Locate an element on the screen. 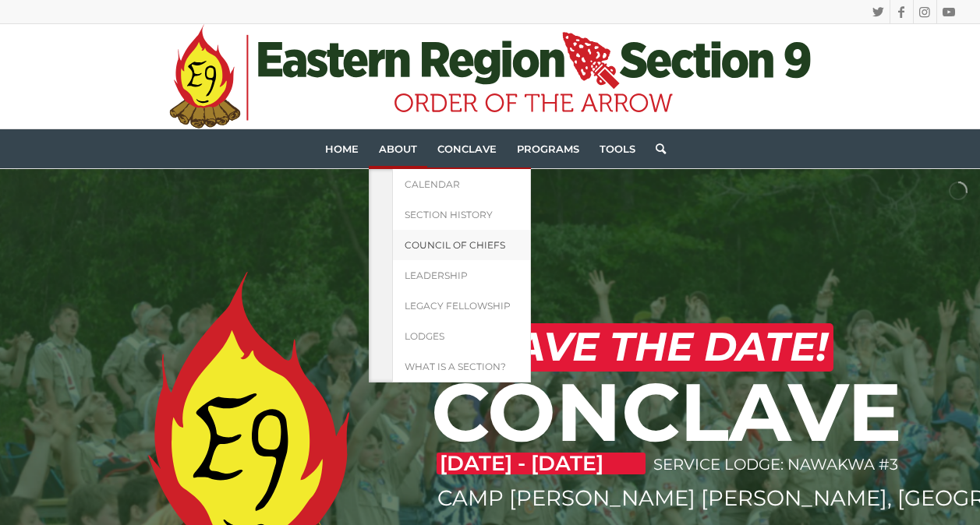  span: What is a Section? is located at coordinates (455, 366).